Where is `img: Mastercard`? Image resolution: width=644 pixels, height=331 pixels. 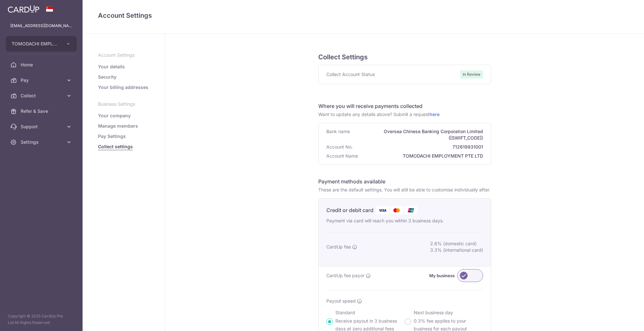 img: Mastercard is located at coordinates (397, 210).